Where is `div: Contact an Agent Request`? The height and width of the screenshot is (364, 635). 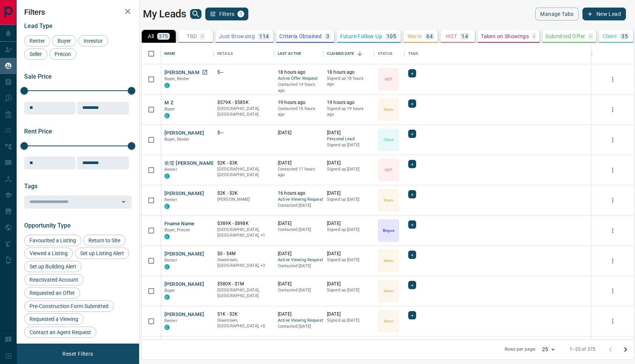
div: Contact an Agent Request is located at coordinates (60, 332).